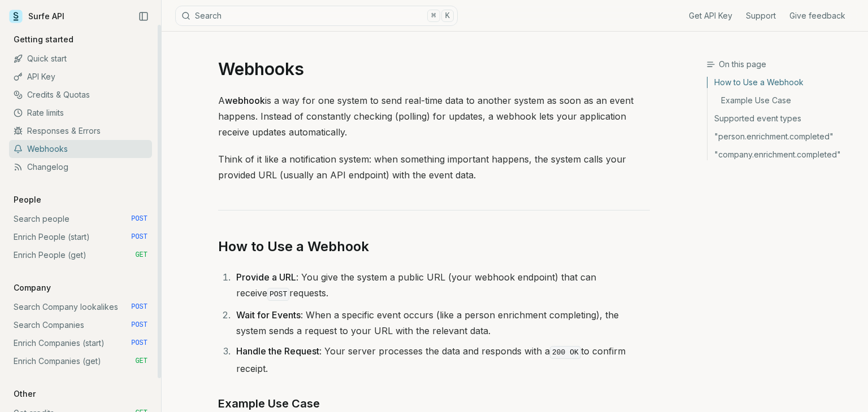 The image size is (868, 412). What do you see at coordinates (783, 153) in the screenshot?
I see `a: "company.enrichment.completed"` at bounding box center [783, 153].